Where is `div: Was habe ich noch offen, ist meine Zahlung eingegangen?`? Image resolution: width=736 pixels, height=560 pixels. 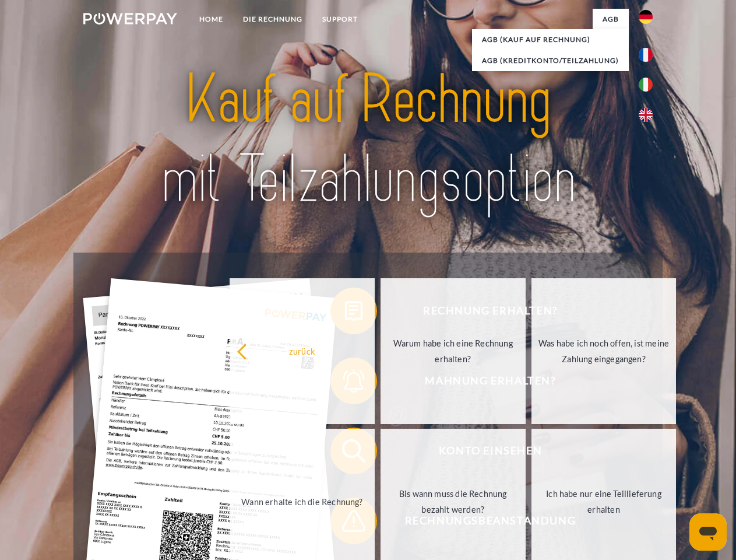 div: Was habe ich noch offen, ist meine Zahlung eingegangen? is located at coordinates (604, 351).